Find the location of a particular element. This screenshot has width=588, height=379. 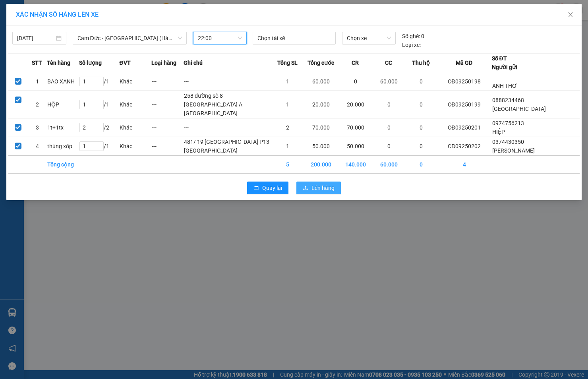

td: 200.000 is located at coordinates (320, 164).